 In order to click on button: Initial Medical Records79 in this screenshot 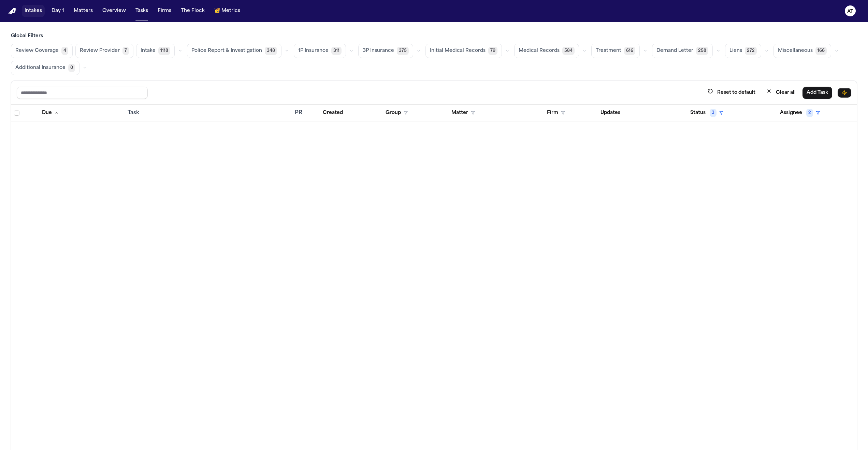, I will do `click(464, 51)`.